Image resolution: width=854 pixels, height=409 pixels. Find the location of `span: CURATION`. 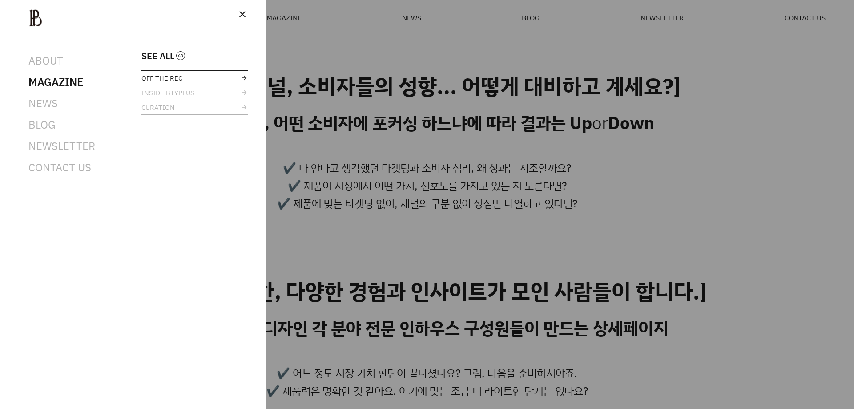

span: CURATION is located at coordinates (158, 107).